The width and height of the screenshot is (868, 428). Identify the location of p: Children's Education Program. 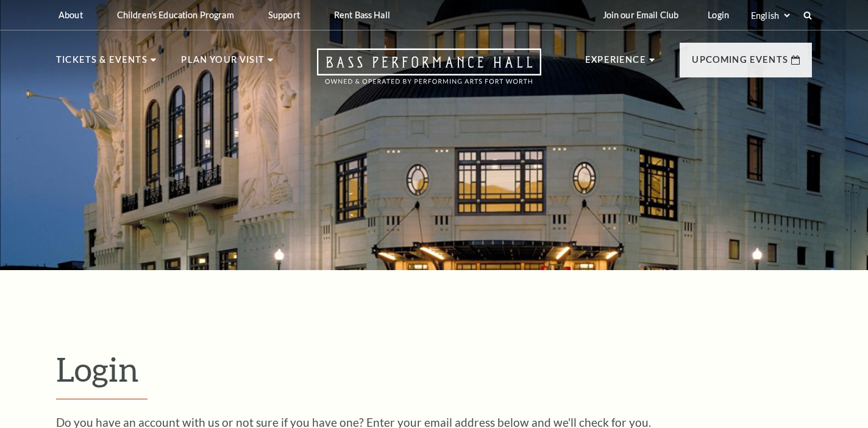
(175, 15).